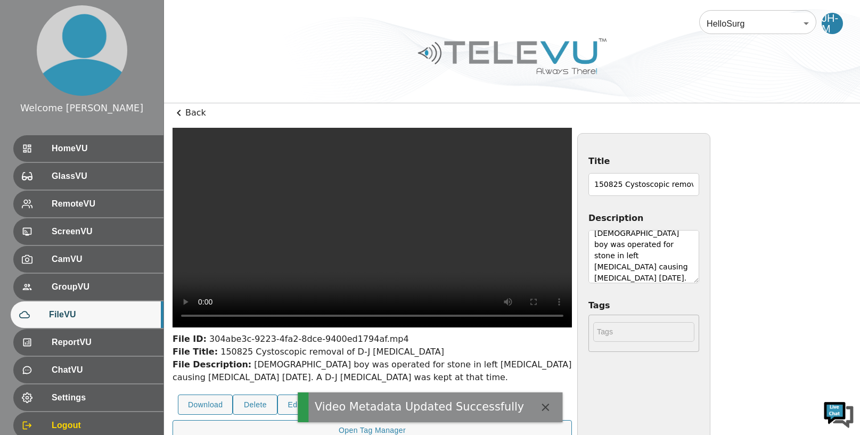  I want to click on span: FileVU, so click(102, 315).